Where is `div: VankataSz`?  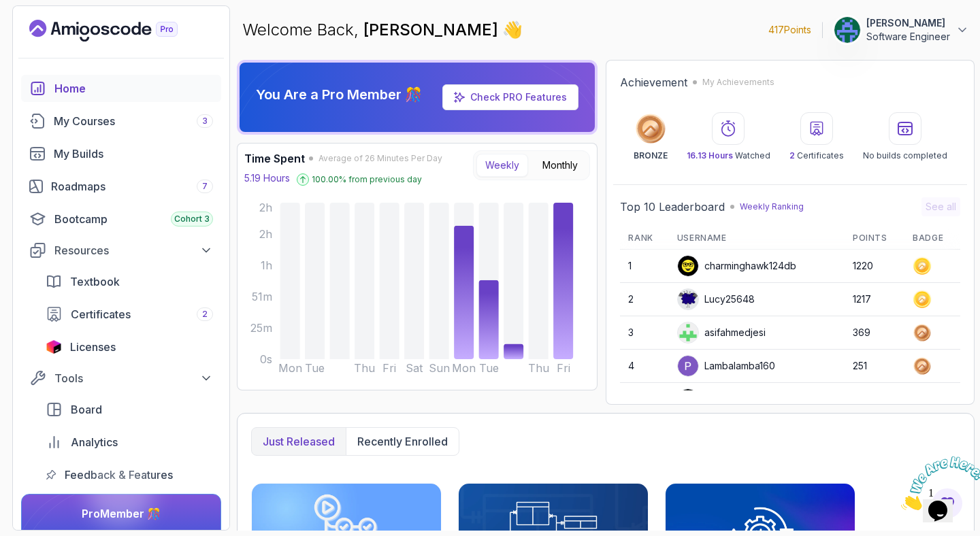 div: VankataSz is located at coordinates (714, 400).